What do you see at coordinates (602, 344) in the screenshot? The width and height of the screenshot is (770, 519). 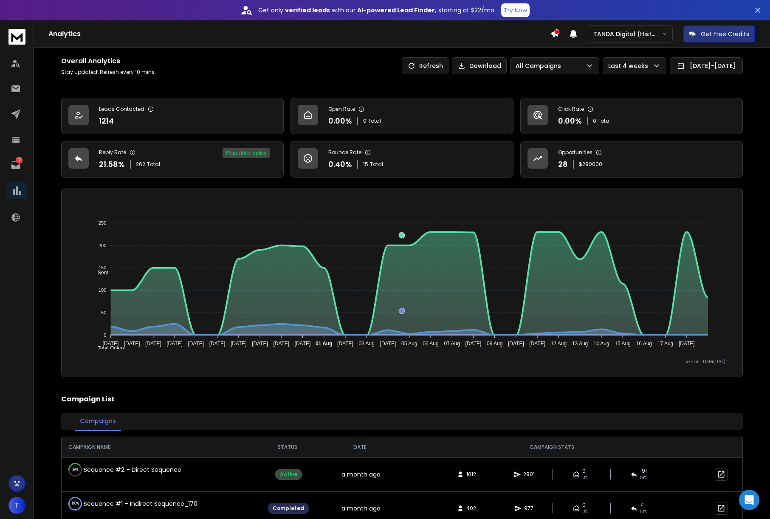 I see `tspan: 14 Aug` at bounding box center [602, 344].